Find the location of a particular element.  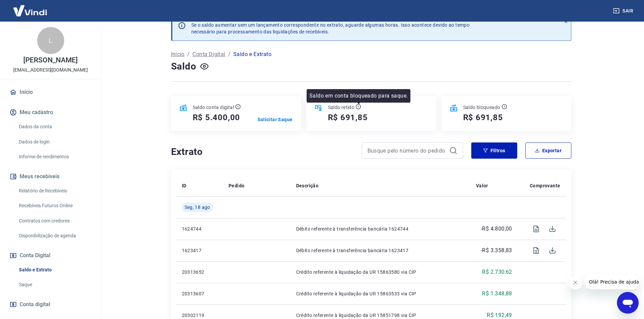

p: Comprovante is located at coordinates (545, 186).